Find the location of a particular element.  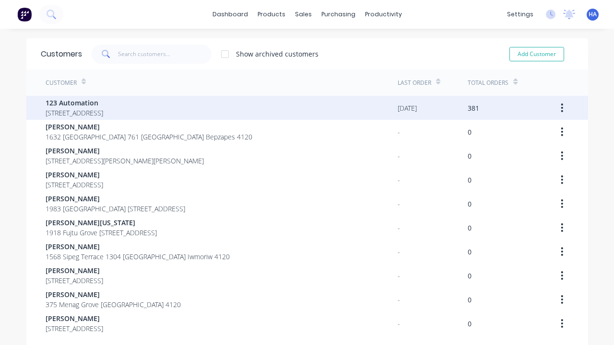

input: Search customers... is located at coordinates (165, 54).